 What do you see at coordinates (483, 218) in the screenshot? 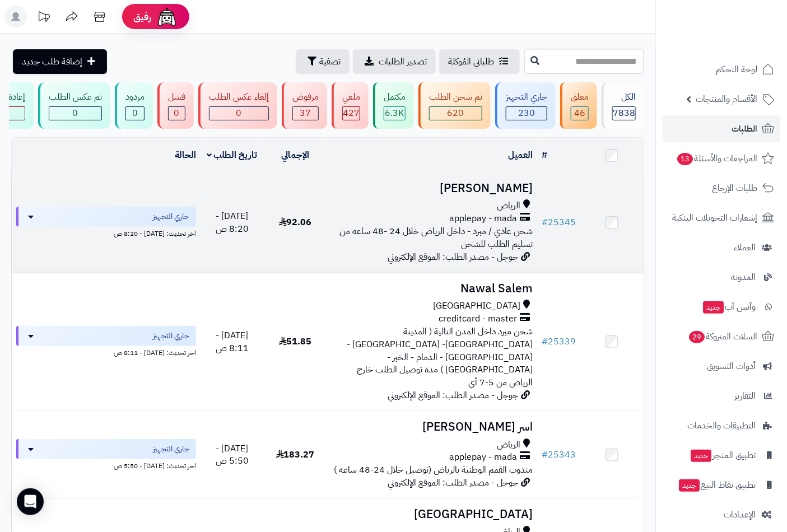
I see `span: applepay - mada` at bounding box center [483, 218].